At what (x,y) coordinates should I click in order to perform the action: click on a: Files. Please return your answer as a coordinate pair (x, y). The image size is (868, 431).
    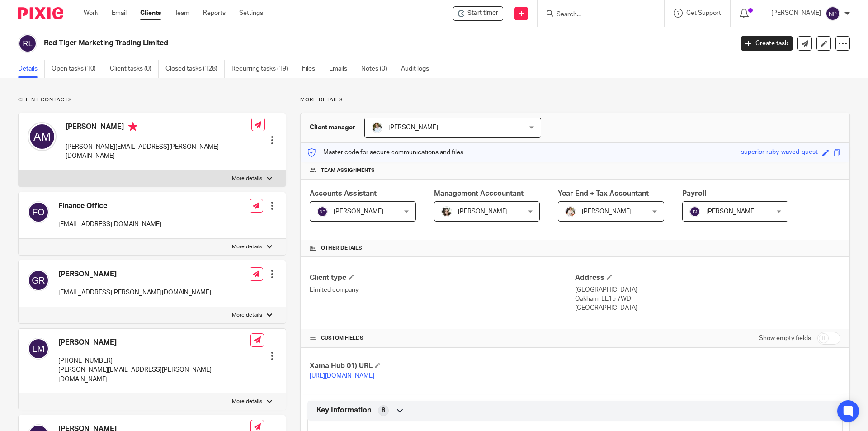
    Looking at the image, I should click on (312, 69).